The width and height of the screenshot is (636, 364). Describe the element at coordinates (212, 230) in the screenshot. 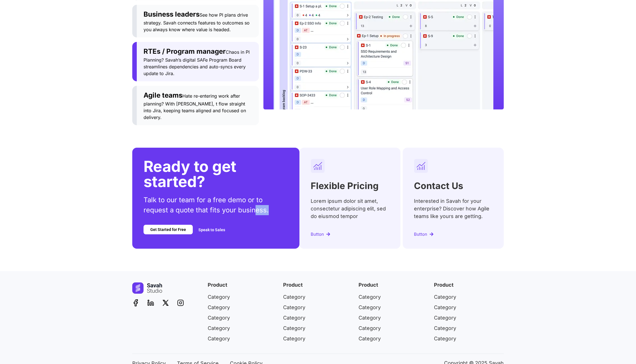

I see `span: Speak to Sales` at that location.